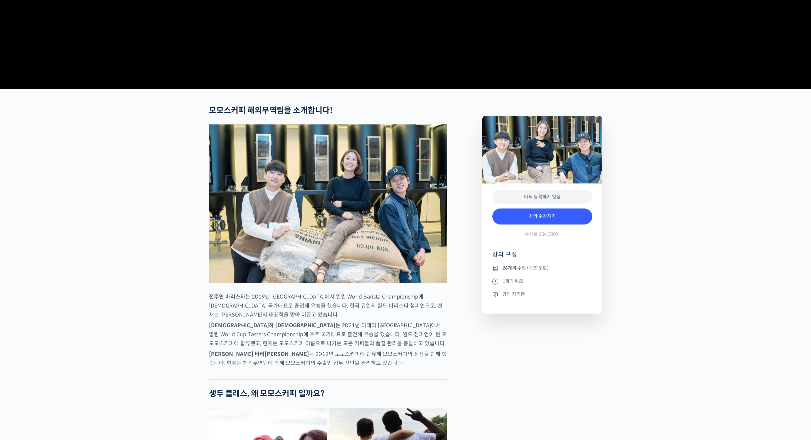  What do you see at coordinates (267, 393) in the screenshot?
I see `strong: 생두 클래스, 왜 모모스커피 일까요?` at bounding box center [267, 393].